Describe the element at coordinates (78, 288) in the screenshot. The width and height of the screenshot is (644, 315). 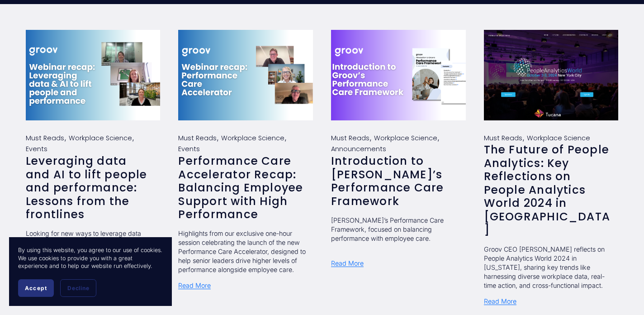
I see `button: Decline` at that location.